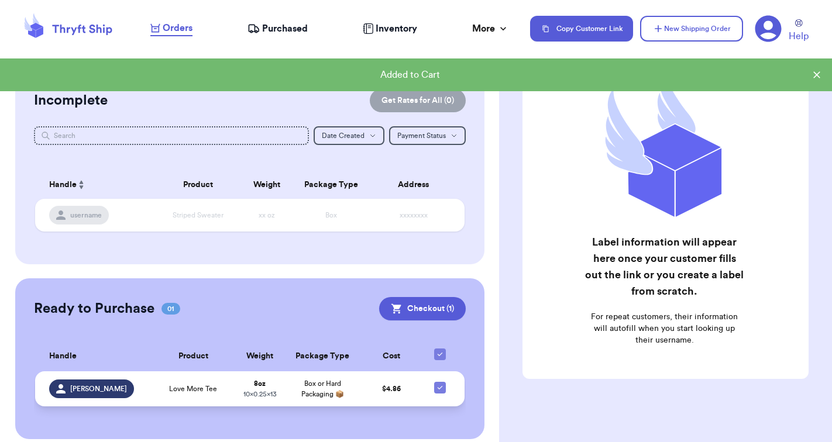 The image size is (832, 442). Describe the element at coordinates (331, 215) in the screenshot. I see `span: Box` at that location.